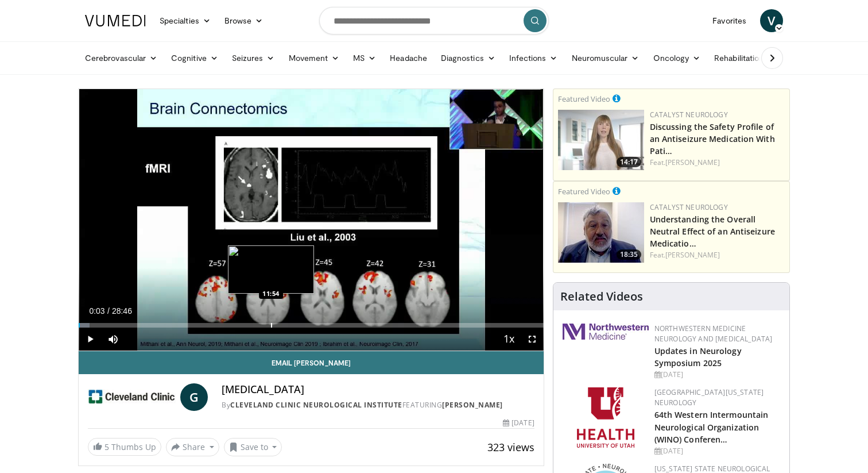  I want to click on a: Seizures, so click(253, 58).